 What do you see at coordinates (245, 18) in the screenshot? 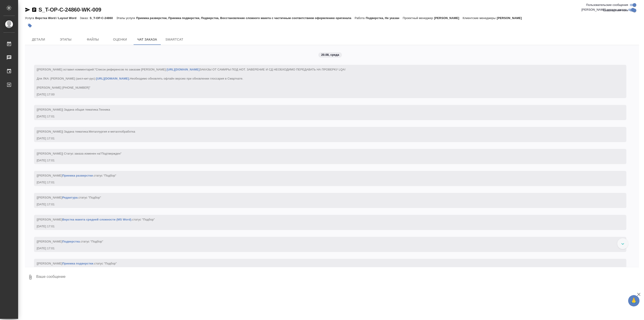
I see `p: Приемка разверстки, Приемка подверстки, Подверстка, Восстановление сложного макета с частичным со...` at bounding box center [245, 18].